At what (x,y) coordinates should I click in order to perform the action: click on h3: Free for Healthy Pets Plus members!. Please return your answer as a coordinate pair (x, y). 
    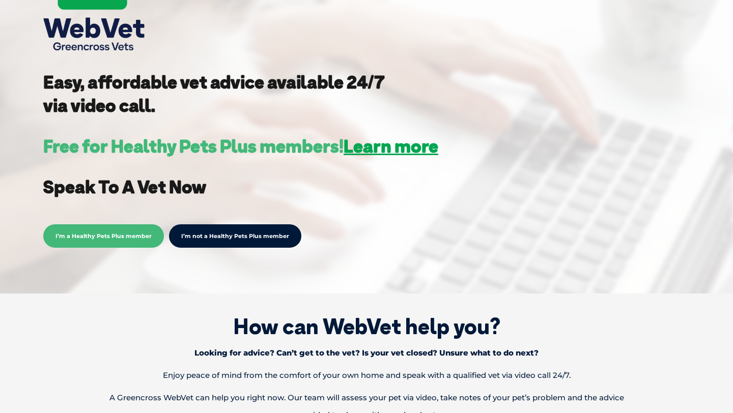
    Looking at the image, I should click on (241, 146).